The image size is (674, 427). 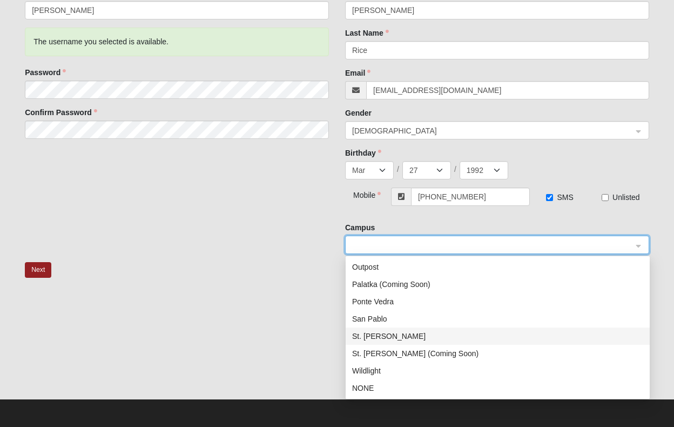 I want to click on span: SMS, so click(x=565, y=197).